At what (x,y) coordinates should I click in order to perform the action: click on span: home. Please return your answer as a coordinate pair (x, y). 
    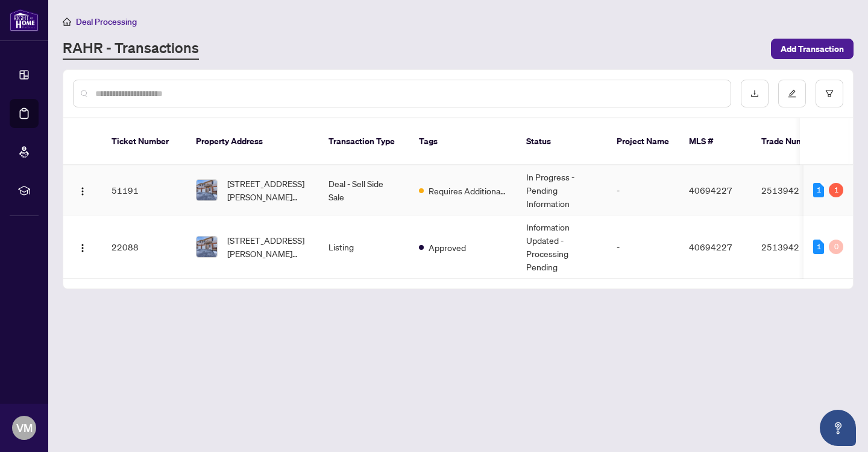
    Looking at the image, I should click on (67, 22).